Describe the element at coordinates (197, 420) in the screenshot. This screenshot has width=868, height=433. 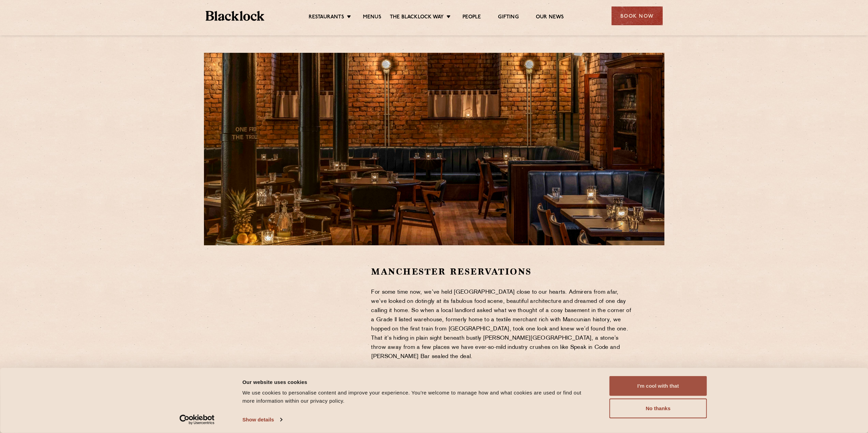
I see `a: Usercentrics Cookiebot - opens in a new window` at that location.